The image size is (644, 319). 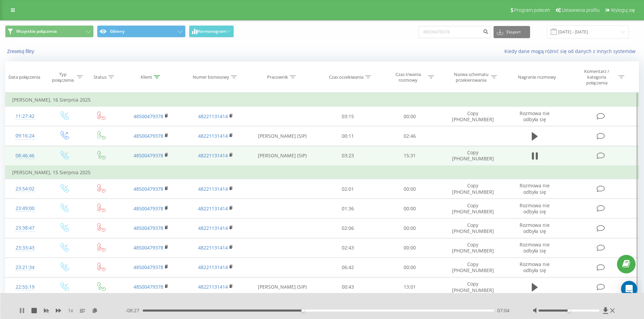 I want to click on div: 23:21:34, so click(x=25, y=267).